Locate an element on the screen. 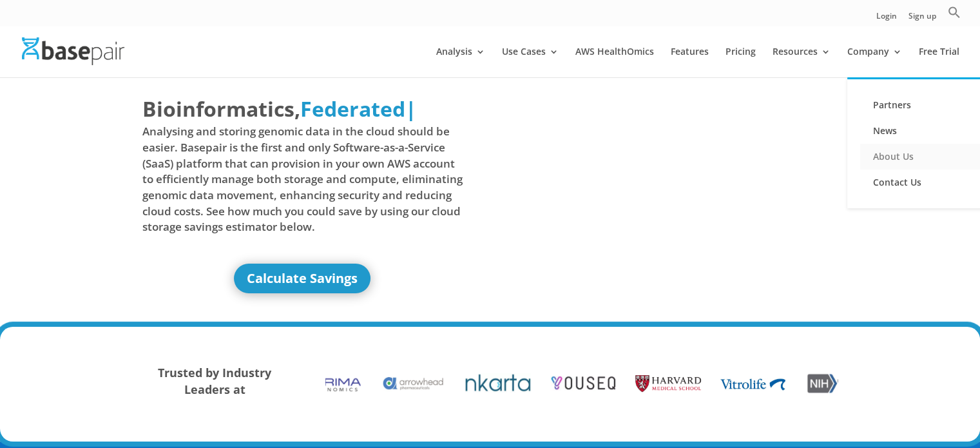  a: Calculate Savings is located at coordinates (302, 279).